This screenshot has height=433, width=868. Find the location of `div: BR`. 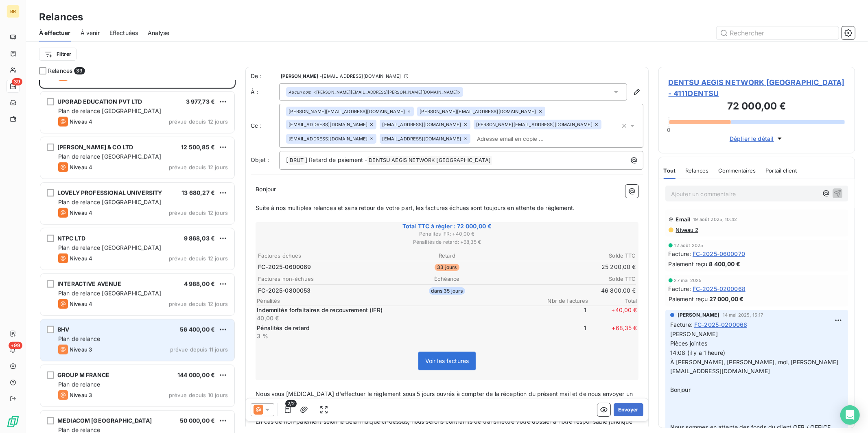

div: BR is located at coordinates (13, 11).